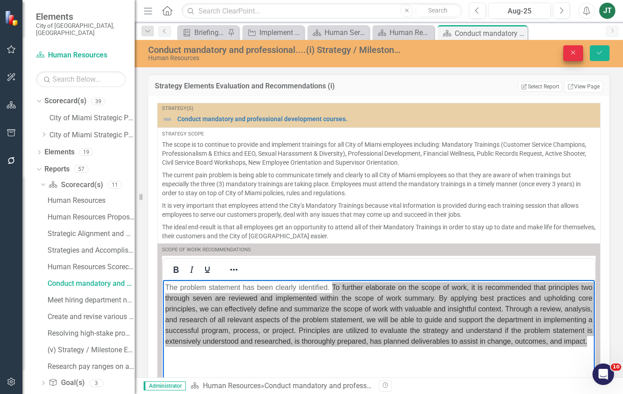 The image size is (623, 394). What do you see at coordinates (280, 32) in the screenshot?
I see `div: Implement and execute a Five (5) Year Procurement Comprehensive Strategic Plan.` at bounding box center [280, 32].